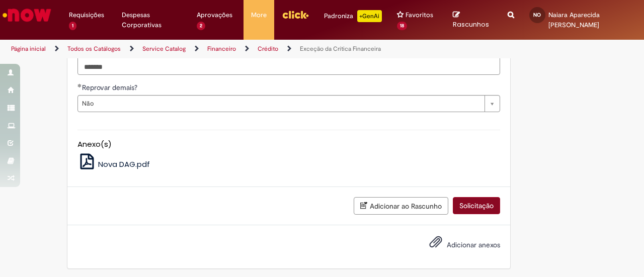 This screenshot has height=277, width=644. What do you see at coordinates (537, 15) in the screenshot?
I see `span: NO` at bounding box center [537, 15].